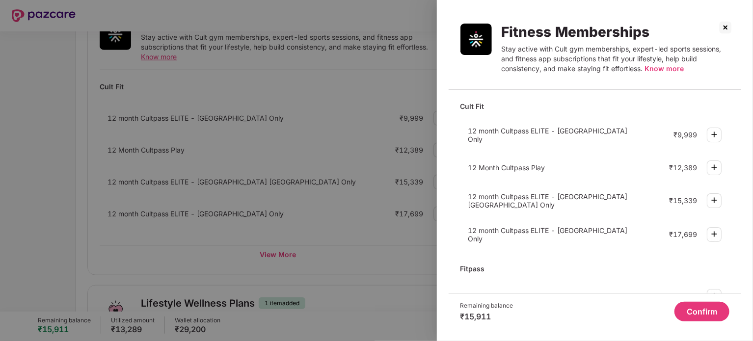  What do you see at coordinates (616, 32) in the screenshot?
I see `div: Fitness Memberships` at bounding box center [616, 32].